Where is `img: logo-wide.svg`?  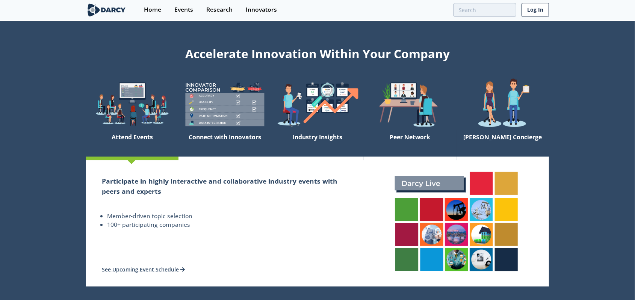
img: logo-wide.svg is located at coordinates (106, 10).